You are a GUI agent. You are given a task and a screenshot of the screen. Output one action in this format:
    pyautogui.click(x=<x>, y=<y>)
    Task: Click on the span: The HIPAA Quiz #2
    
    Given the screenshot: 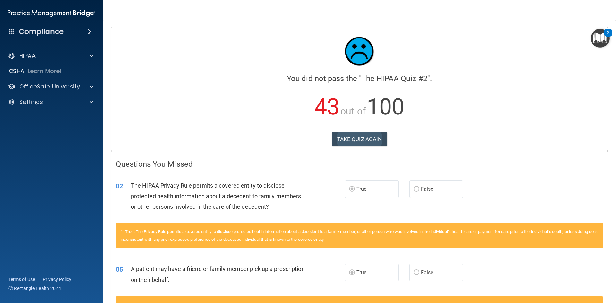 What is the action you would take?
    pyautogui.click(x=394, y=79)
    